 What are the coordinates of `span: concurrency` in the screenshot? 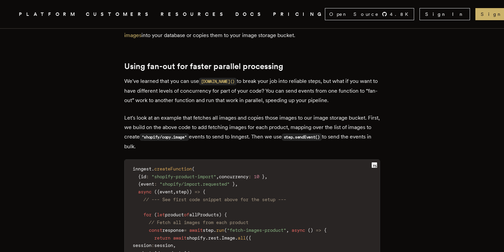 It's located at (234, 176).